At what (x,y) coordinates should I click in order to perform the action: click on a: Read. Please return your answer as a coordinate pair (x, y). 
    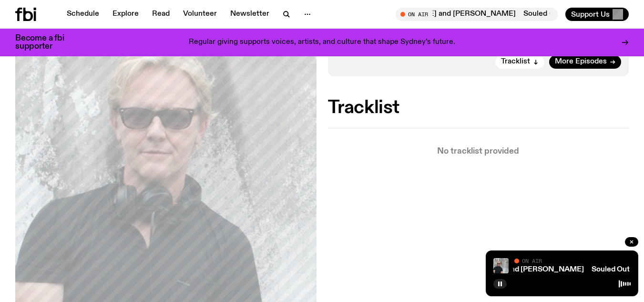
    Looking at the image, I should click on (160, 14).